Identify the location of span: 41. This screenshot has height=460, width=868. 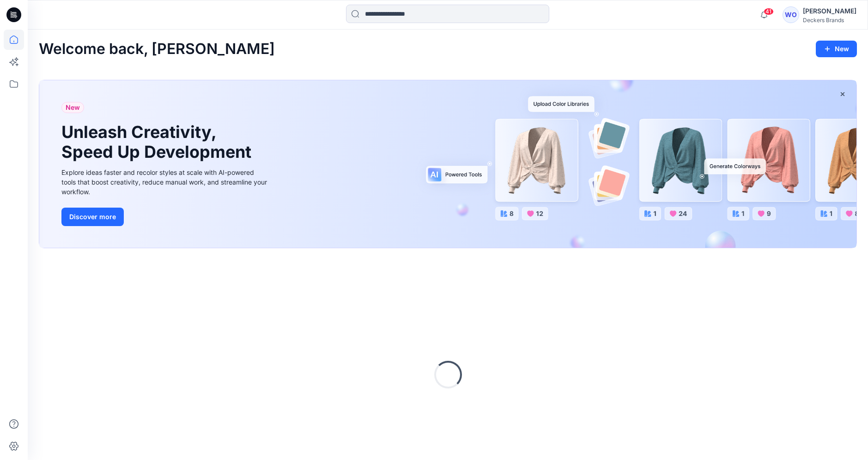
(769, 12).